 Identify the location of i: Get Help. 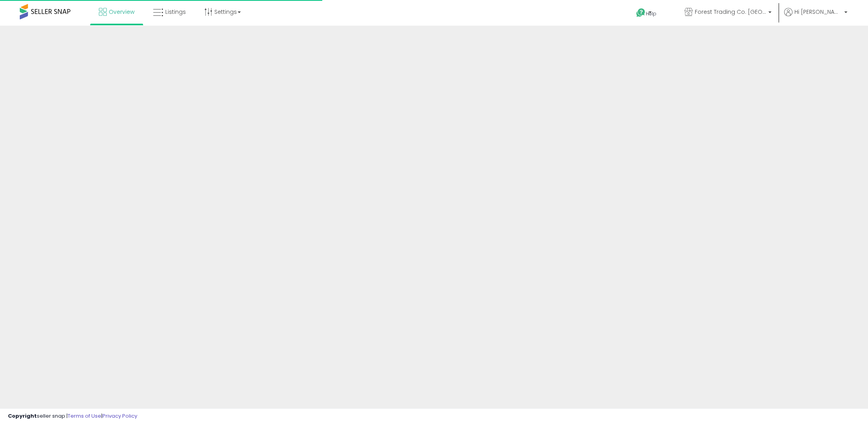
(640, 12).